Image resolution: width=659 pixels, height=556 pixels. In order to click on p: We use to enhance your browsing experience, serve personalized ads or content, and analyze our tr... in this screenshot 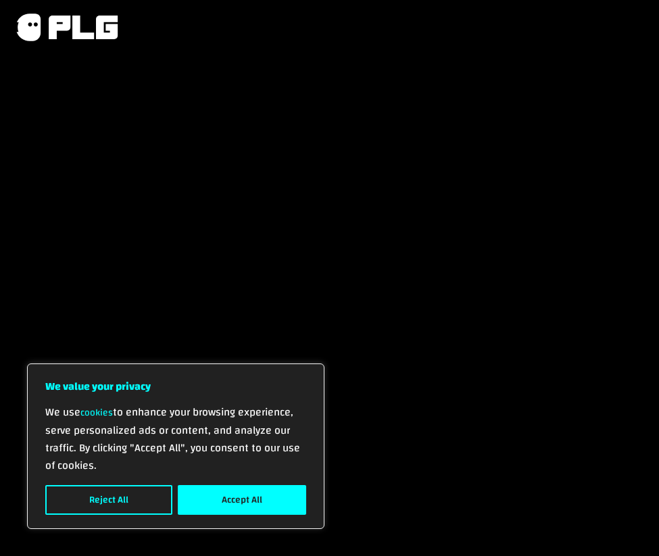, I will do `click(176, 439)`.